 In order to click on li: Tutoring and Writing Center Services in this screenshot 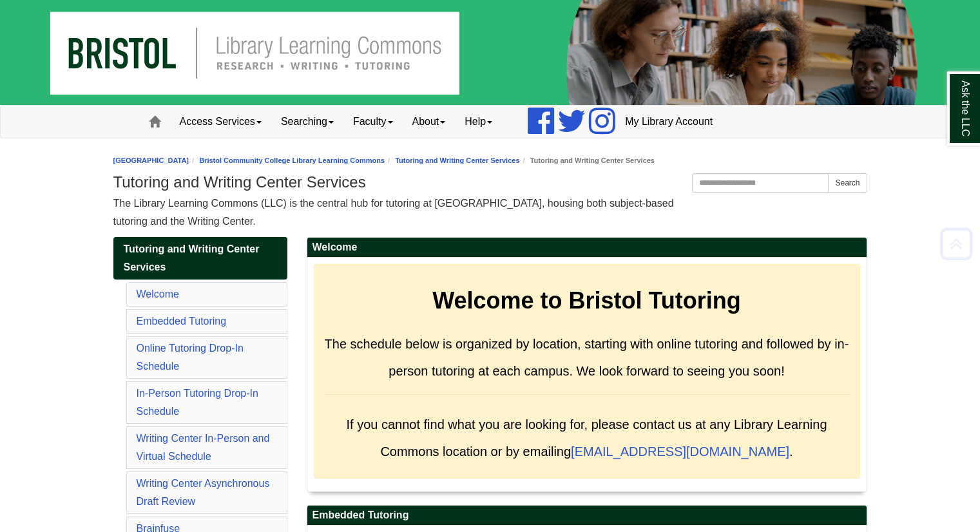, I will do `click(587, 161)`.